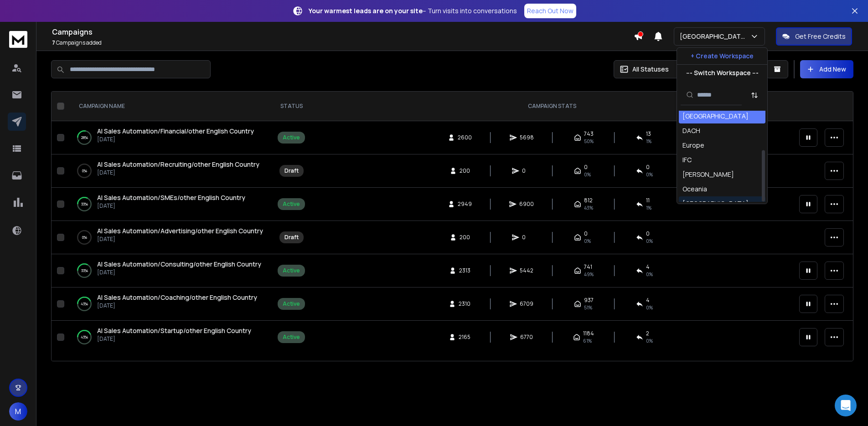  What do you see at coordinates (691, 131) in the screenshot?
I see `div: DACH` at bounding box center [691, 131].